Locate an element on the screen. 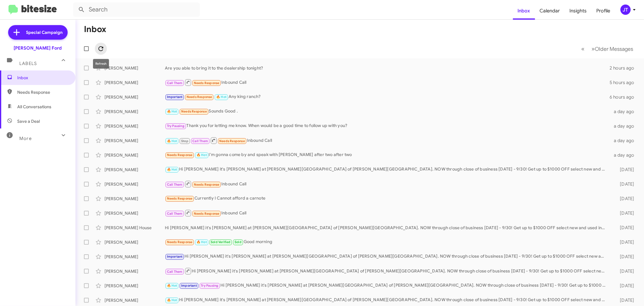  span: Special Campaign is located at coordinates (44, 32).